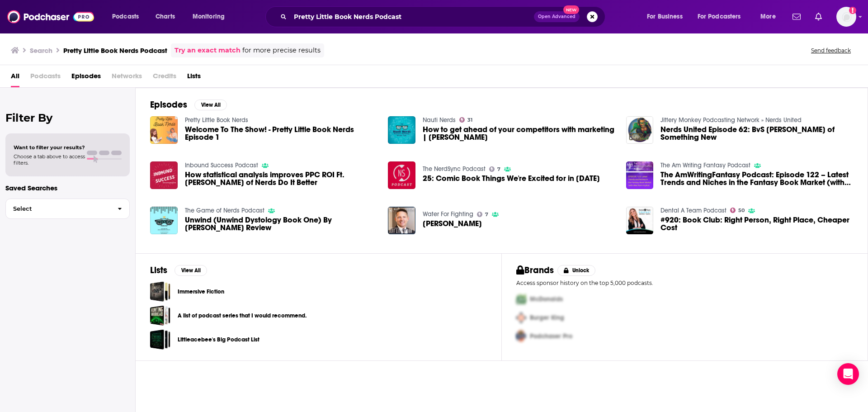 The image size is (868, 412). What do you see at coordinates (401, 220) in the screenshot?
I see `img: Jeff Littlejohn` at bounding box center [401, 220].